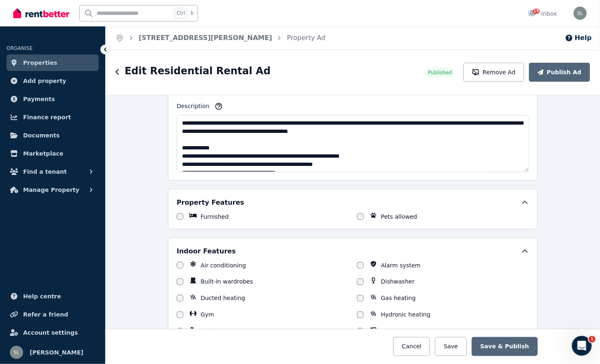  Describe the element at coordinates (406, 315) in the screenshot. I see `label: Hydronic heating` at that location.